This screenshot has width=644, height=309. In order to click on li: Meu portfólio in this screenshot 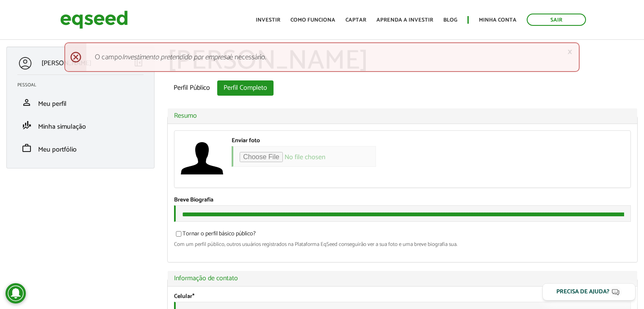, I will do `click(80, 148)`.